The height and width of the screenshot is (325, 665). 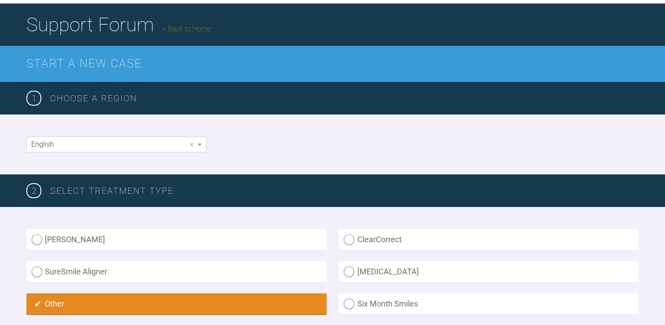 What do you see at coordinates (43, 144) in the screenshot?
I see `span: English` at bounding box center [43, 144].